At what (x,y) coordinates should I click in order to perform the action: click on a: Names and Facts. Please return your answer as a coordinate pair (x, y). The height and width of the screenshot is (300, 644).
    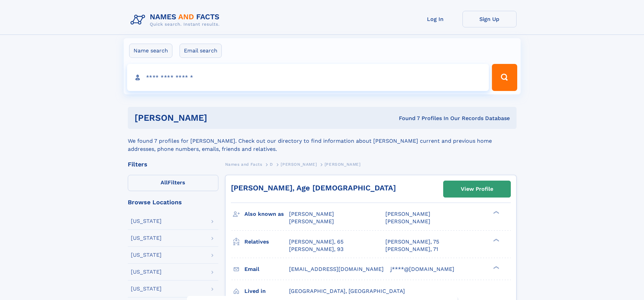
    Looking at the image, I should click on (244, 164).